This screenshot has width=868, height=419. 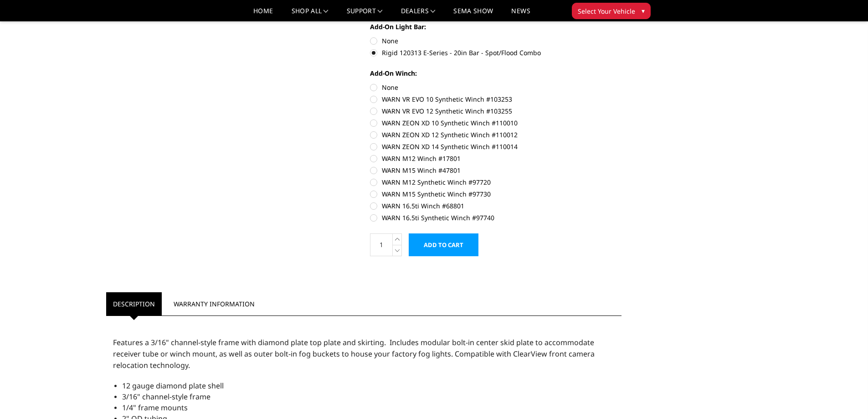 I want to click on label: WARN 16.5ti Winch #68801, so click(x=496, y=205).